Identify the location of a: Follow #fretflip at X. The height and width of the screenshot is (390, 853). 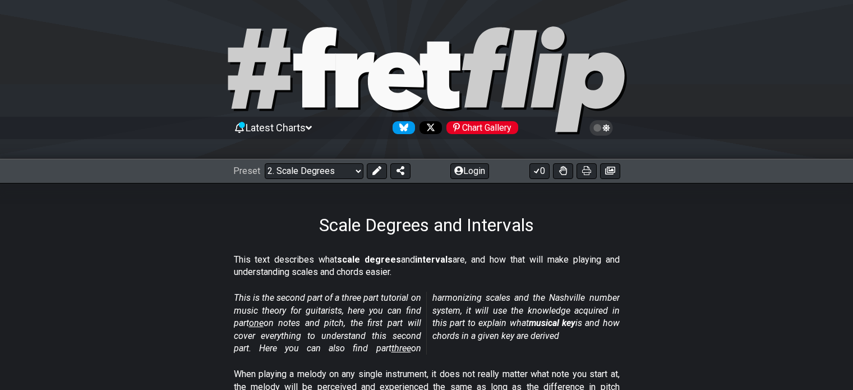
(428, 127).